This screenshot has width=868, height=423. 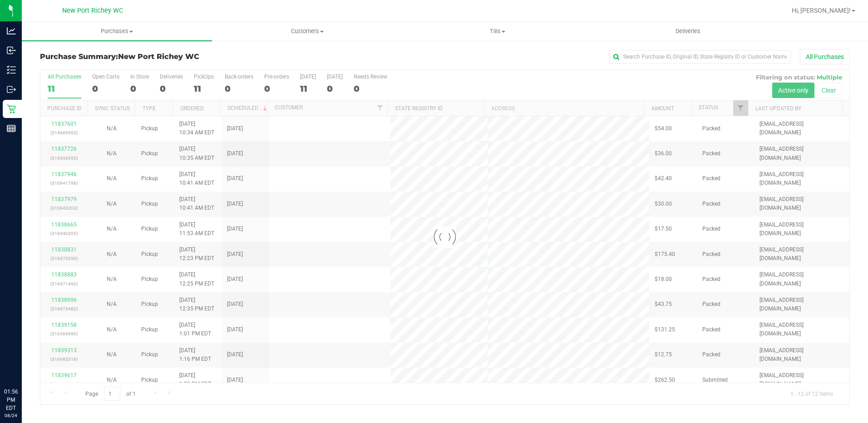 I want to click on a: Tills, so click(x=498, y=31).